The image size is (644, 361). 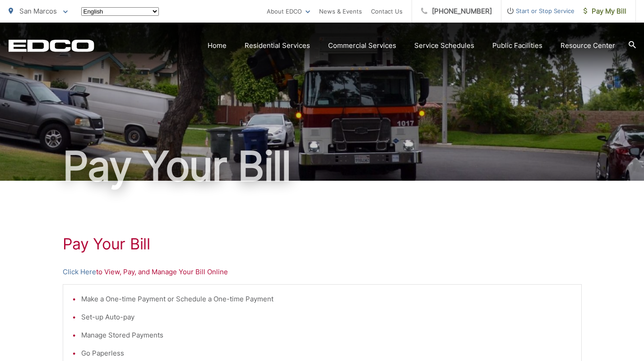 I want to click on a: Click Here, so click(x=80, y=272).